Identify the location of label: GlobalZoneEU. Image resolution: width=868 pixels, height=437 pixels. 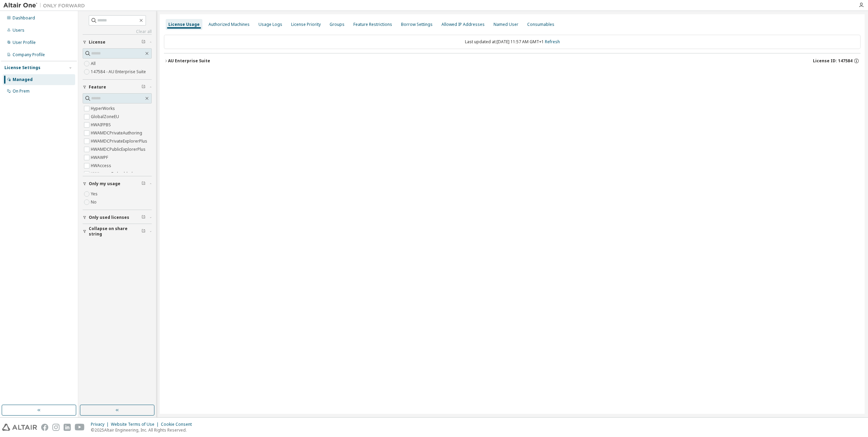
(105, 117).